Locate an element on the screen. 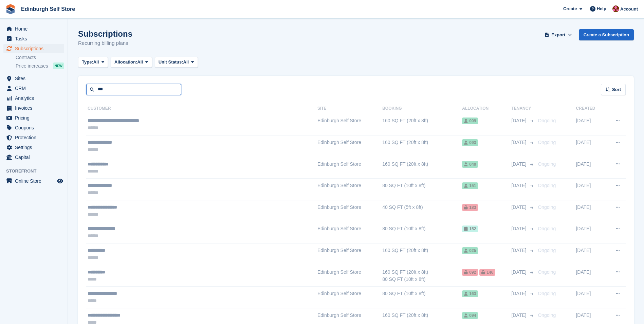 This screenshot has height=324, width=644. button: Export is located at coordinates (558, 34).